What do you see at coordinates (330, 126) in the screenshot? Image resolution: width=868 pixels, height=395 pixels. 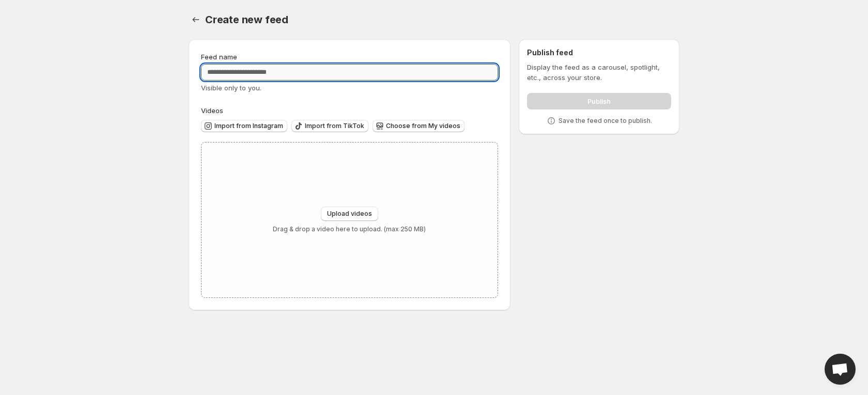 I see `button: Import from TikTok` at bounding box center [330, 126].